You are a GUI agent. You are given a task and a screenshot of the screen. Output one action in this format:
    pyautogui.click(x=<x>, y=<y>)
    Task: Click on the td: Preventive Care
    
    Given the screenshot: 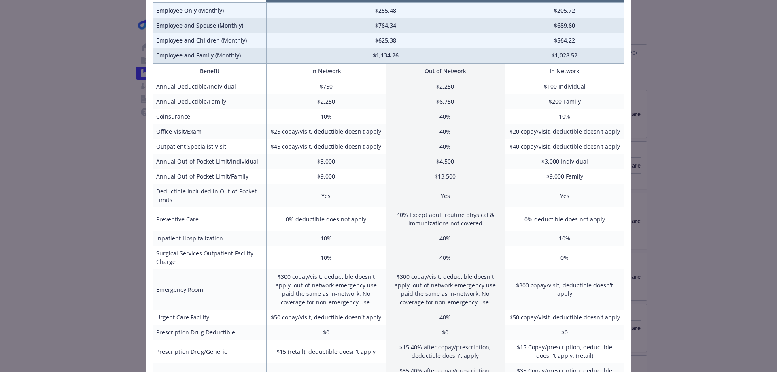 What is the action you would take?
    pyautogui.click(x=210, y=219)
    